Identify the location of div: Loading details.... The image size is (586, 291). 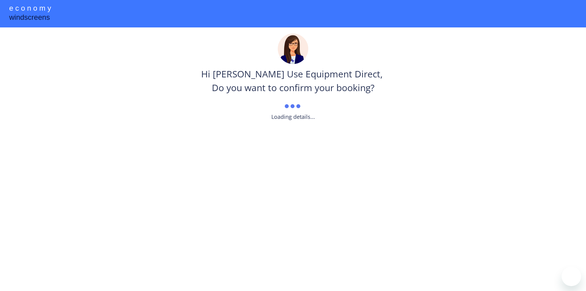
(293, 117).